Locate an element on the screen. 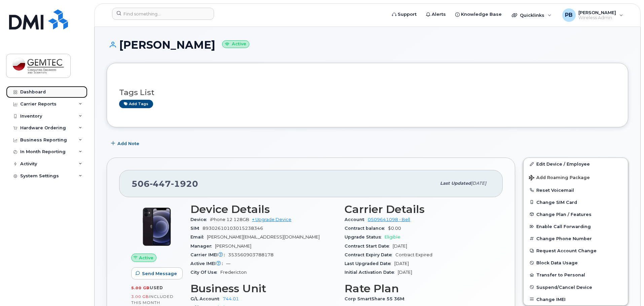 This screenshot has height=306, width=644. span: included this month is located at coordinates (153, 299).